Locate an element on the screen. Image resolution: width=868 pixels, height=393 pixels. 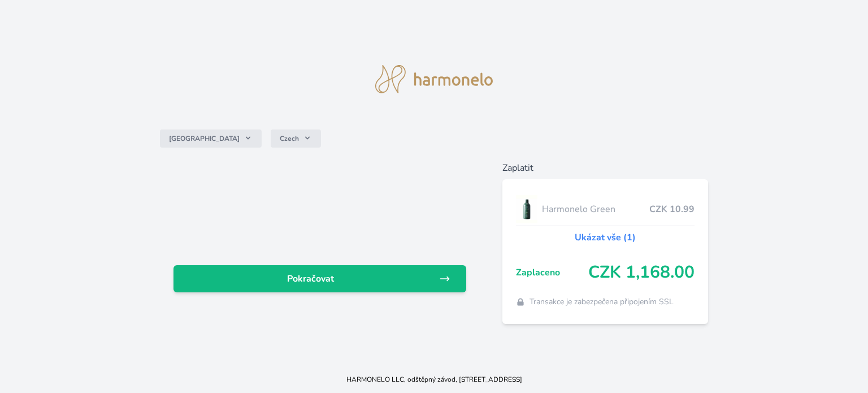
span: Zaplaceno is located at coordinates (552, 273).